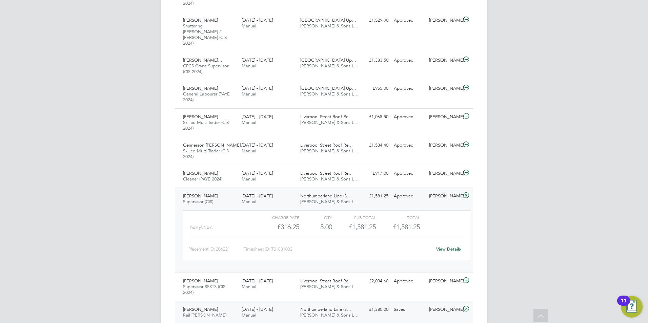 This screenshot has width=648, height=323. I want to click on div: £917.00, so click(374, 174).